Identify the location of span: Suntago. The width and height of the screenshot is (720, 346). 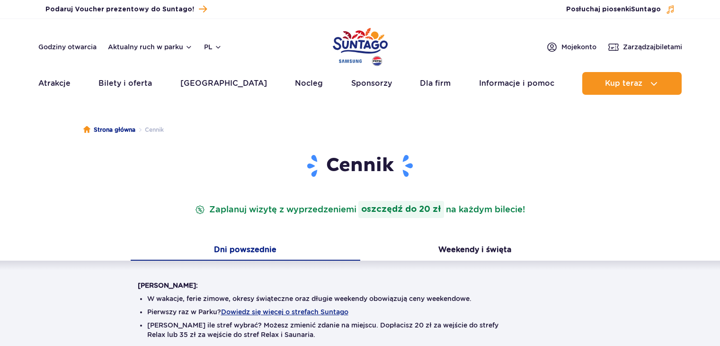
(646, 9).